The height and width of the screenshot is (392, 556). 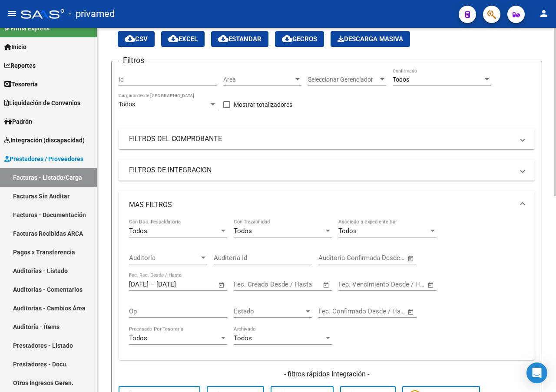 What do you see at coordinates (543, 13) in the screenshot?
I see `mat-icon: person` at bounding box center [543, 13].